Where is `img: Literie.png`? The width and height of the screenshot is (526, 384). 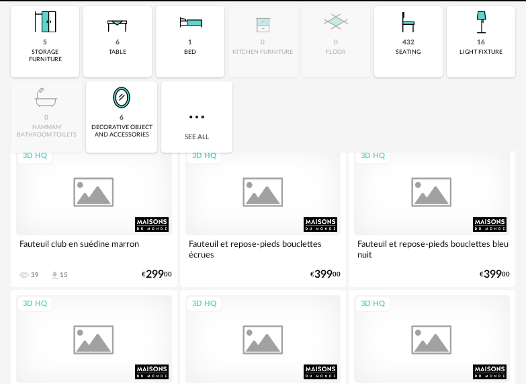
img: Literie.png is located at coordinates (190, 22).